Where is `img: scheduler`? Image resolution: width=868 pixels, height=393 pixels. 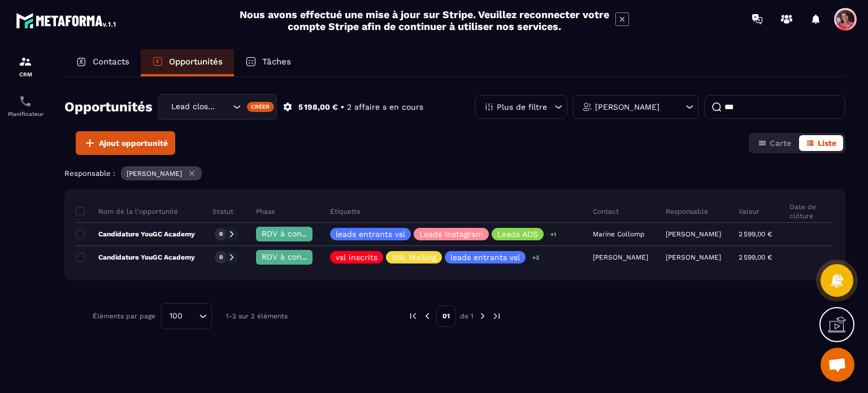
img: scheduler is located at coordinates (25, 101).